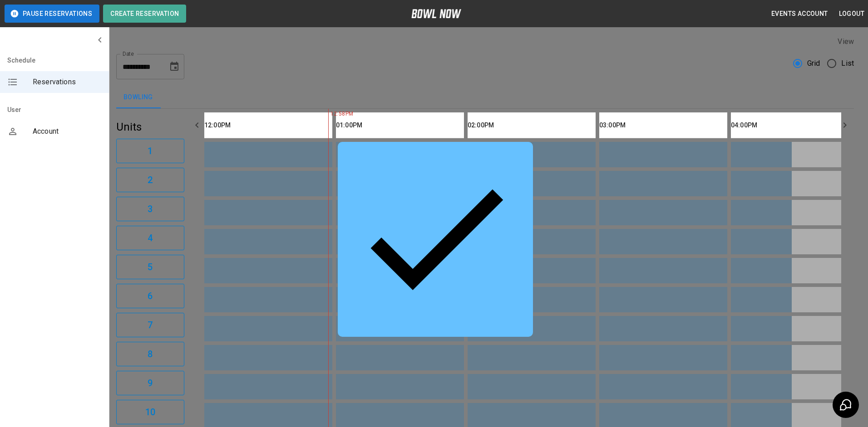 The height and width of the screenshot is (427, 868). Describe the element at coordinates (67, 132) in the screenshot. I see `span: Account` at that location.